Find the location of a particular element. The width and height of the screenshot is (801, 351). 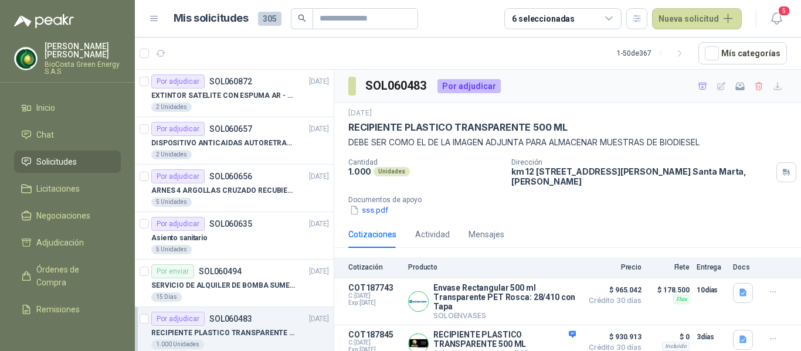

p: SOL060657 is located at coordinates (231, 129).